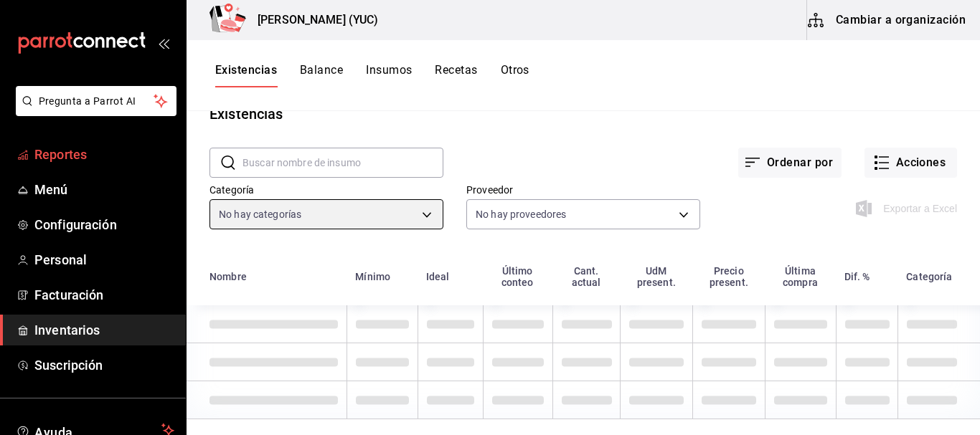  What do you see at coordinates (586, 276) in the screenshot?
I see `div: Cant. actual` at bounding box center [586, 276].